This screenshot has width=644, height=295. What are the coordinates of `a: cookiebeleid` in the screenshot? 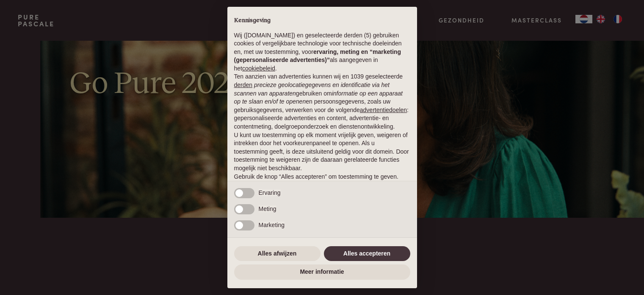 It's located at (258, 69).